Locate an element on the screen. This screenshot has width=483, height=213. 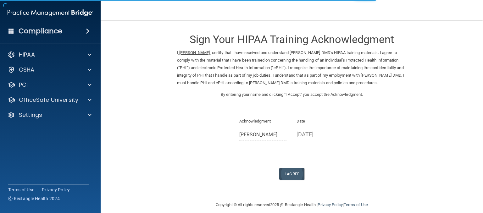
h4: Compliance is located at coordinates (40, 31).